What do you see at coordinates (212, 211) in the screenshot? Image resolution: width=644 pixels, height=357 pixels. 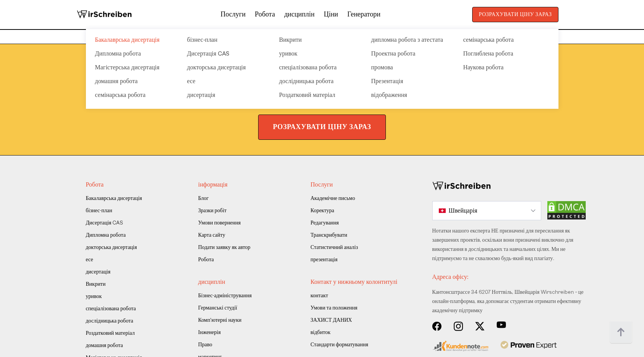 I see `font: Зразки робіт` at bounding box center [212, 211].